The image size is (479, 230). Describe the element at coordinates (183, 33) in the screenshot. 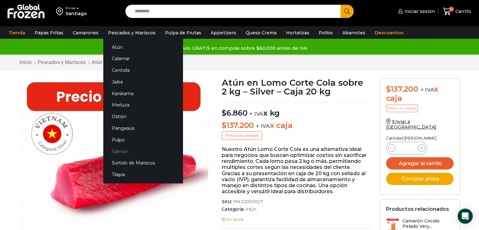

I see `a: Pulpa de Frutas` at that location.